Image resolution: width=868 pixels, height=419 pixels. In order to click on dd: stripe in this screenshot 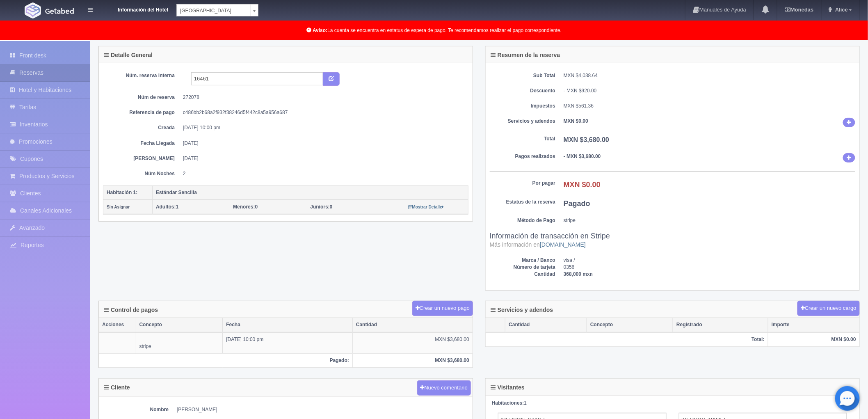, I will do `click(709, 221)`.